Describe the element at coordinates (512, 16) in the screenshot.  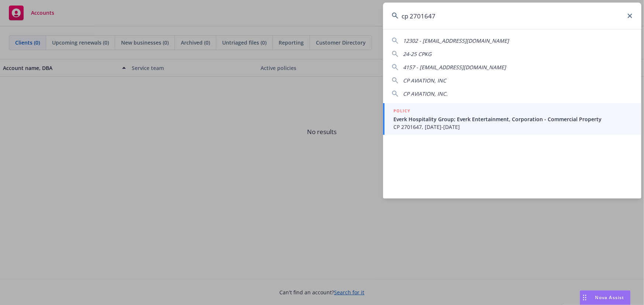
I see `input: Search...` at that location.